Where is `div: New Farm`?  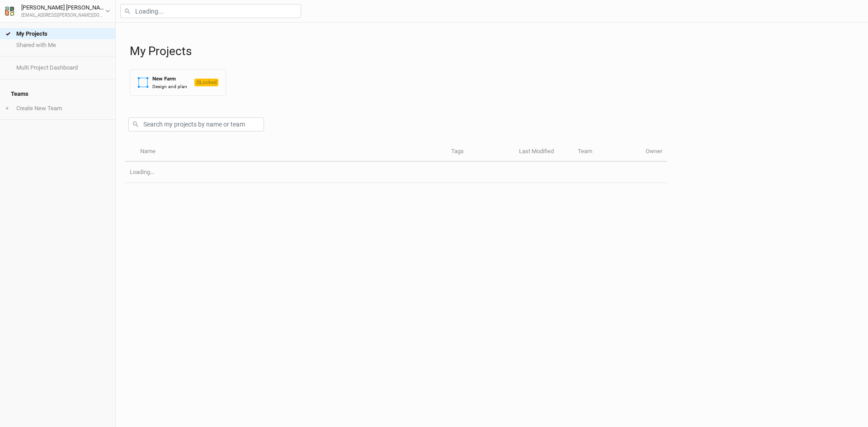 div: New Farm is located at coordinates (169, 79).